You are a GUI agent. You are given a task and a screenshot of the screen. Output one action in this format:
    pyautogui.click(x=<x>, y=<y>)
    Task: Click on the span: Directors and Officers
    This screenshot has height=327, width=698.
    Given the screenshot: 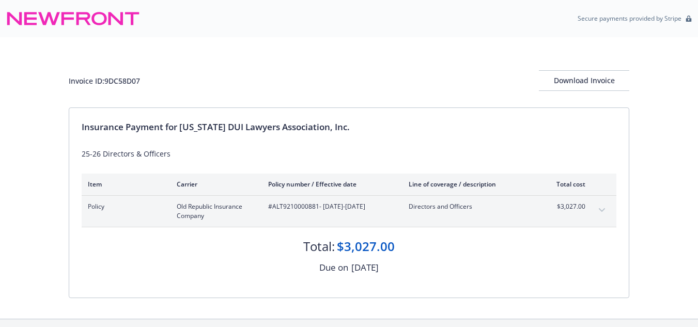 What is the action you would take?
    pyautogui.click(x=469, y=207)
    